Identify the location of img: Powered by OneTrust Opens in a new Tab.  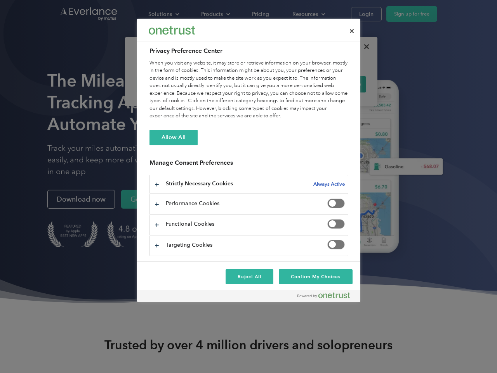
(324, 295).